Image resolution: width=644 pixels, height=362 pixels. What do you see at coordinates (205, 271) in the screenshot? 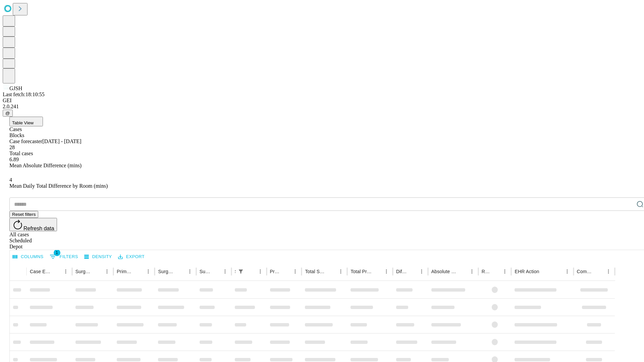
I see `div: Surgery Date` at bounding box center [205, 271].